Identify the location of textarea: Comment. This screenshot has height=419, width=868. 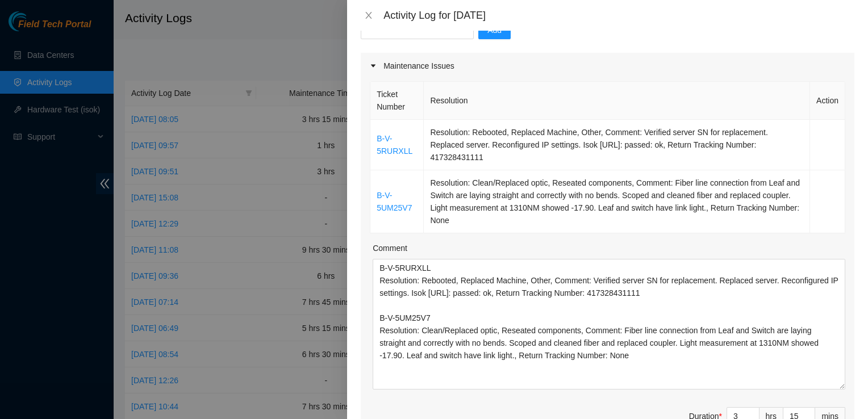
(609, 324).